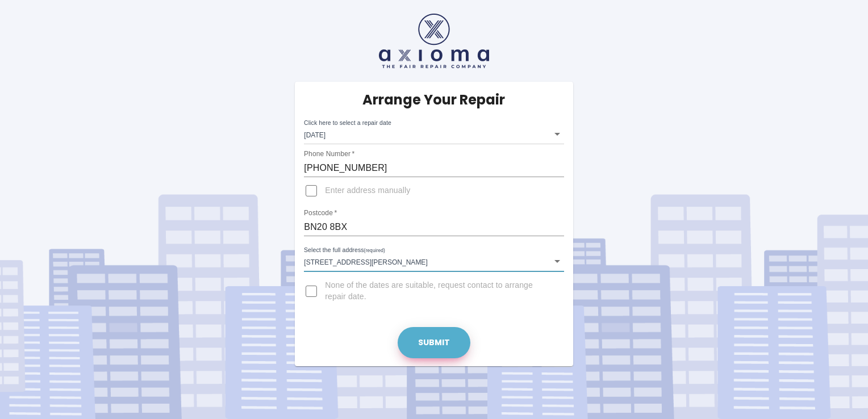 This screenshot has width=868, height=419. Describe the element at coordinates (345, 250) in the screenshot. I see `label: Select the full address` at that location.